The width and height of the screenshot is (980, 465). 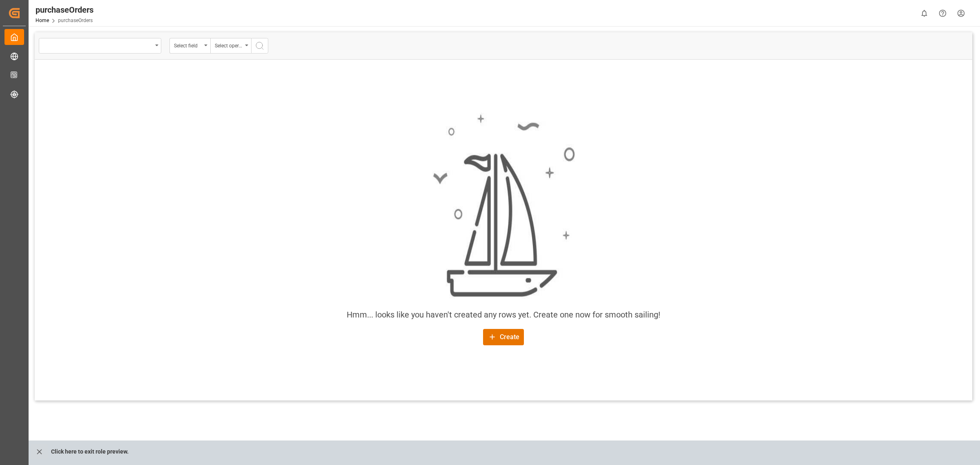 What do you see at coordinates (42, 20) in the screenshot?
I see `a: Home` at bounding box center [42, 20].